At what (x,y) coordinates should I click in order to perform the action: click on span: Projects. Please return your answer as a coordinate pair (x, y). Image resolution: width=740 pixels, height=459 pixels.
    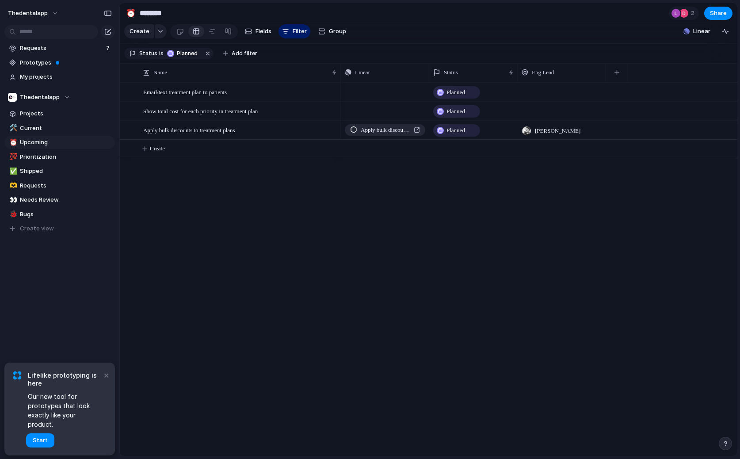
    Looking at the image, I should click on (66, 114).